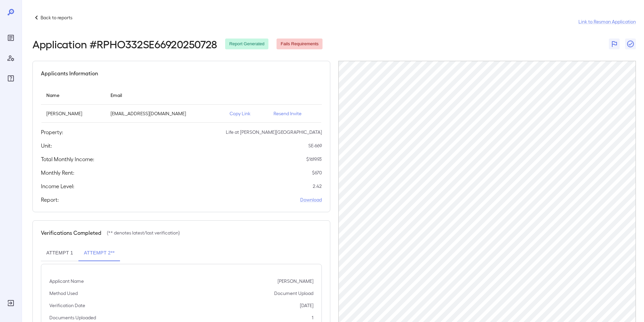 This screenshot has width=644, height=322. I want to click on button: Attempt 2**, so click(99, 253).